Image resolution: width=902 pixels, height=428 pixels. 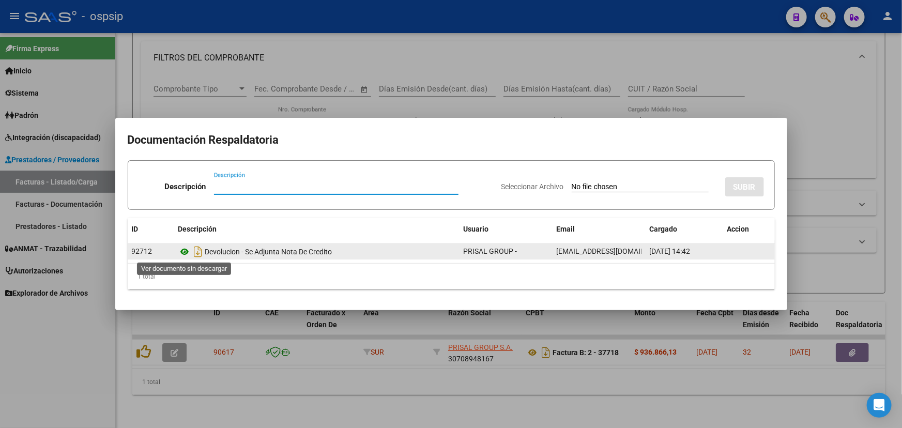 What do you see at coordinates (451, 276) in the screenshot?
I see `div: 1 total` at bounding box center [451, 276].